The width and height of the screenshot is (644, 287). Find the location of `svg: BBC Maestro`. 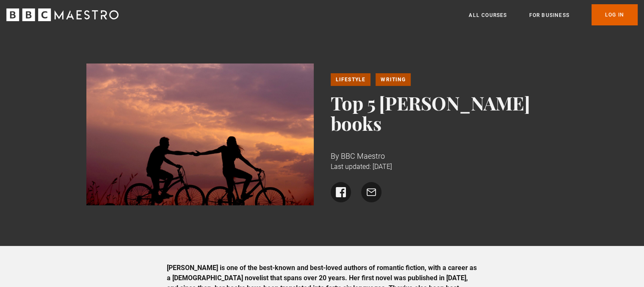

svg: BBC Maestro is located at coordinates (62, 15).